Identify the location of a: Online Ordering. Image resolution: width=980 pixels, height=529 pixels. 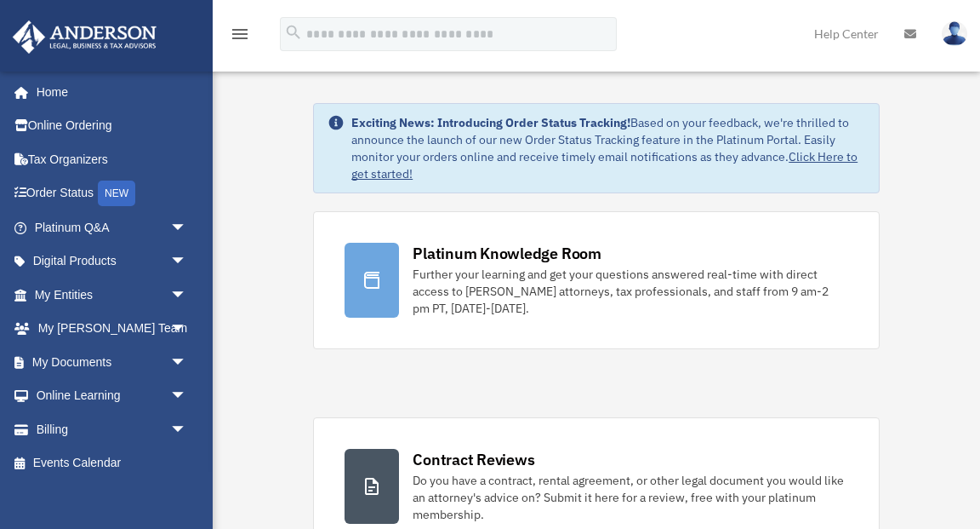
(112, 126).